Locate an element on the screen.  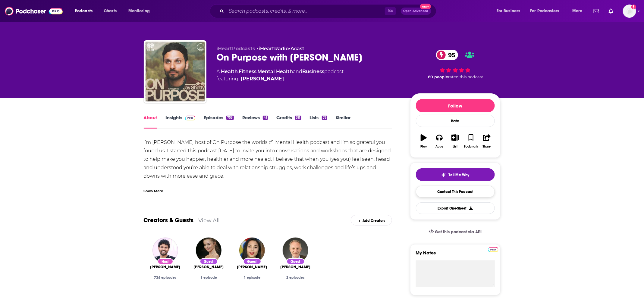
button: Play is located at coordinates (424, 141).